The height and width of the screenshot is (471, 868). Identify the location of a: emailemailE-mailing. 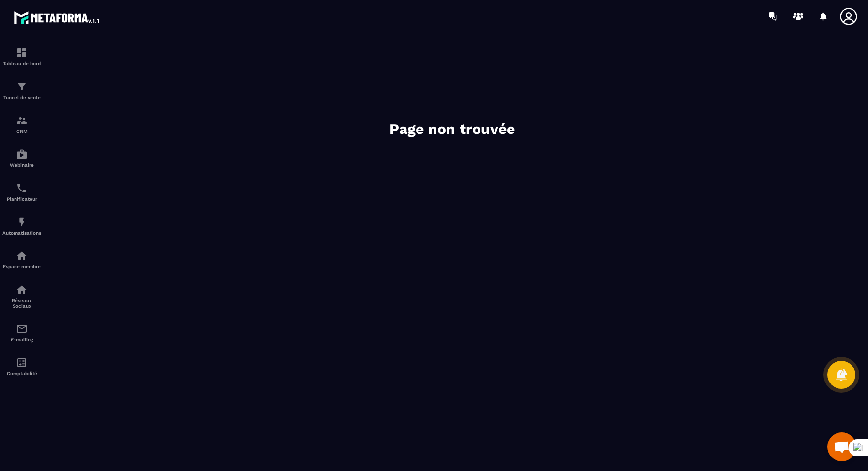
(22, 333).